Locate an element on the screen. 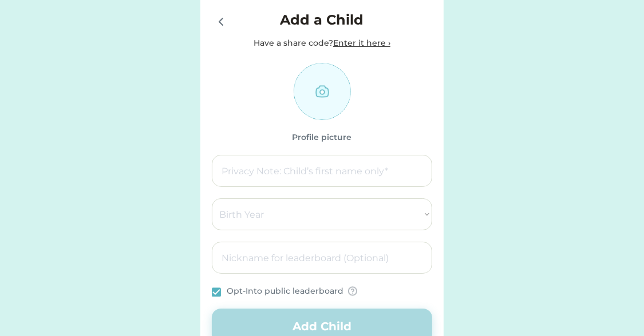 The height and width of the screenshot is (336, 644). div: Opt-Into public leaderboard is located at coordinates (285, 291).